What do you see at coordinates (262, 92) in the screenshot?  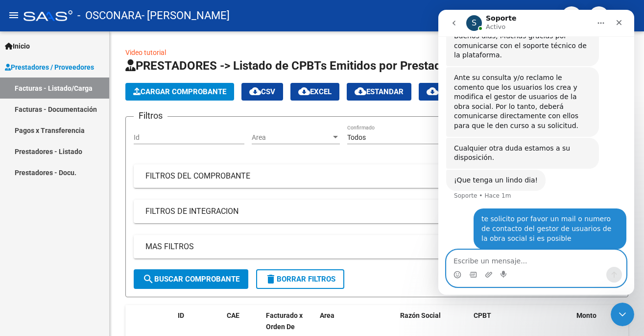 I see `button: CSV` at bounding box center [262, 92].